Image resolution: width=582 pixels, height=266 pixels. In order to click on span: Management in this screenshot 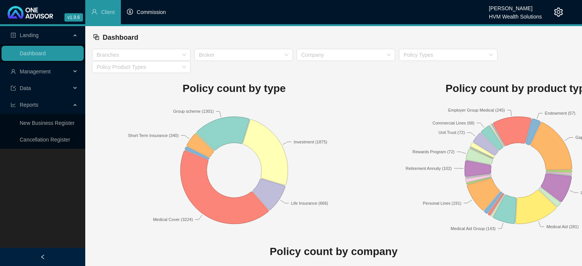, I will do `click(35, 72)`.